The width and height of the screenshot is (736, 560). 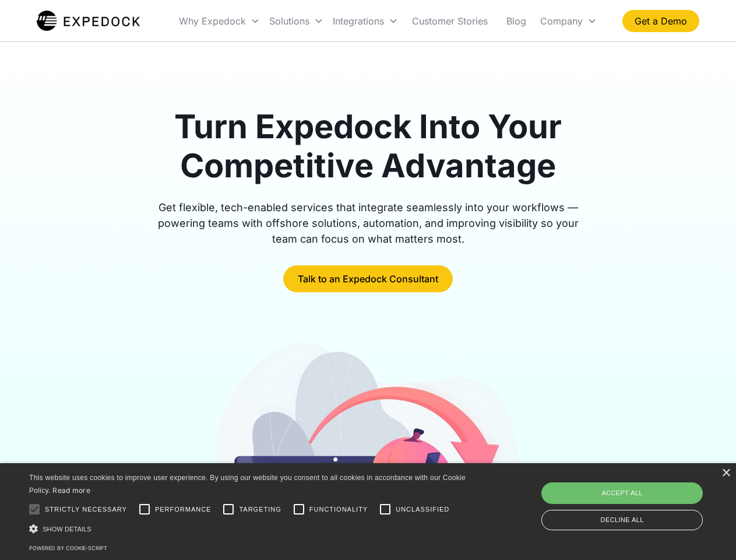 What do you see at coordinates (86, 509) in the screenshot?
I see `span: Strictly necessary` at bounding box center [86, 509].